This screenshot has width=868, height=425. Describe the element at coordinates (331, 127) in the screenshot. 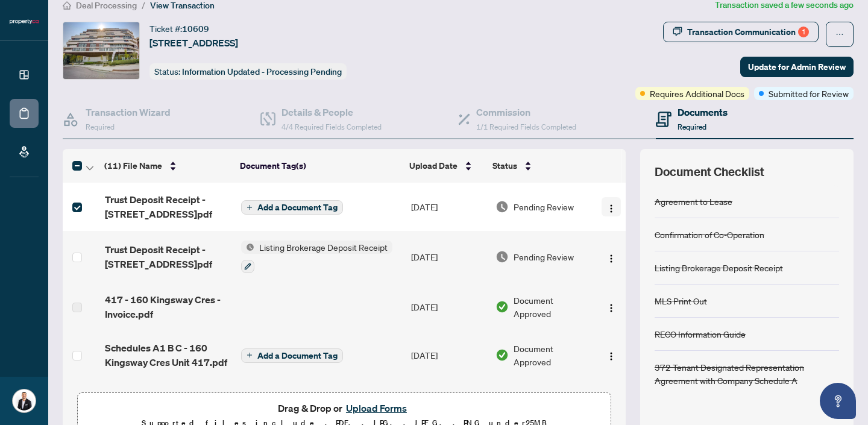

I see `span: 4/4 Required Fields Completed` at that location.